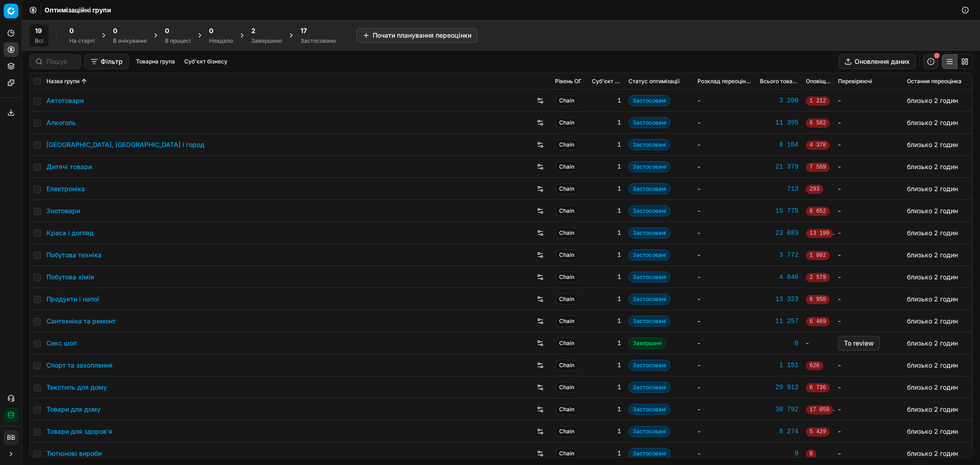  Describe the element at coordinates (568, 81) in the screenshot. I see `span: Рівень OГ` at that location.